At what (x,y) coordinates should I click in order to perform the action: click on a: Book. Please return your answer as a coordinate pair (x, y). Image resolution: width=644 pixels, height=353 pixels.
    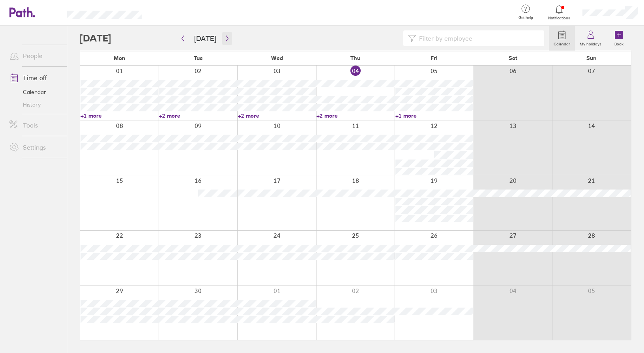
    Looking at the image, I should click on (619, 38).